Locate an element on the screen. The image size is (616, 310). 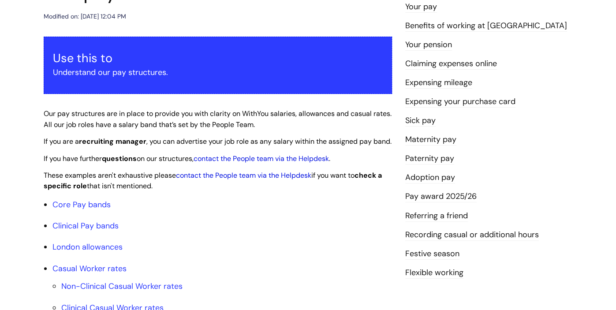
p: Understand our pay structures. is located at coordinates (218, 72).